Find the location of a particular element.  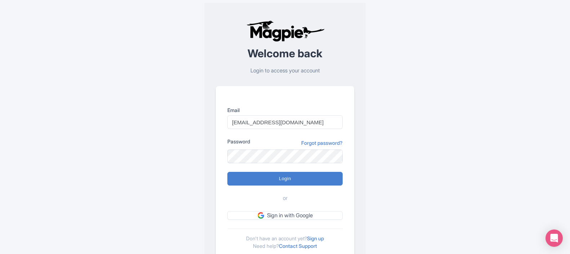

label: Password is located at coordinates (238, 141).